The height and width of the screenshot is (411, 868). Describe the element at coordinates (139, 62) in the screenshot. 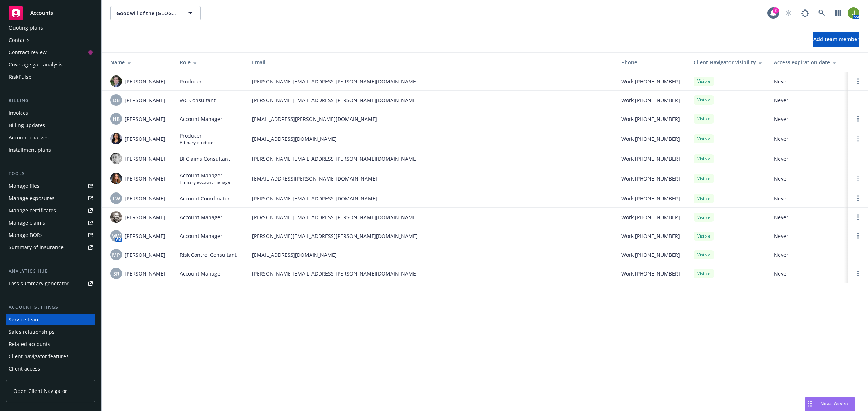

I see `div: Name` at that location.